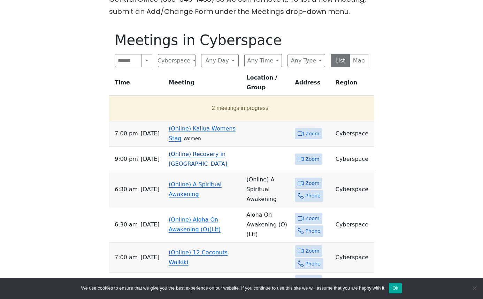  What do you see at coordinates (198, 257) in the screenshot?
I see `a: (Online) 12 Coconuts Waikiki` at bounding box center [198, 257].